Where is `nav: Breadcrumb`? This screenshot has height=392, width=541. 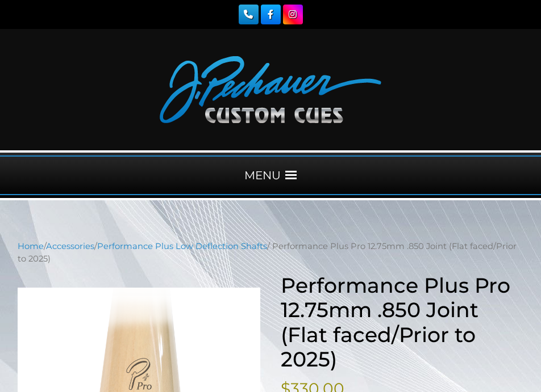
nav: Breadcrumb is located at coordinates (270, 253).